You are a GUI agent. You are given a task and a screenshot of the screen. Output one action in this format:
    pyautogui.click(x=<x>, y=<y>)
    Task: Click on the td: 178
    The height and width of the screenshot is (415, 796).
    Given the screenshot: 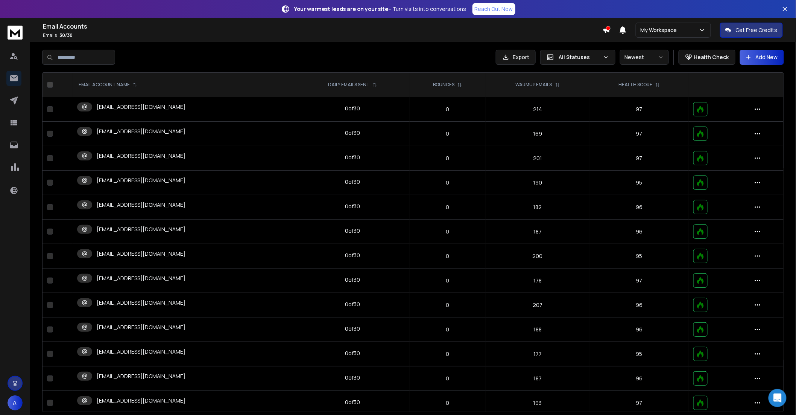 What is the action you would take?
    pyautogui.click(x=538, y=280)
    